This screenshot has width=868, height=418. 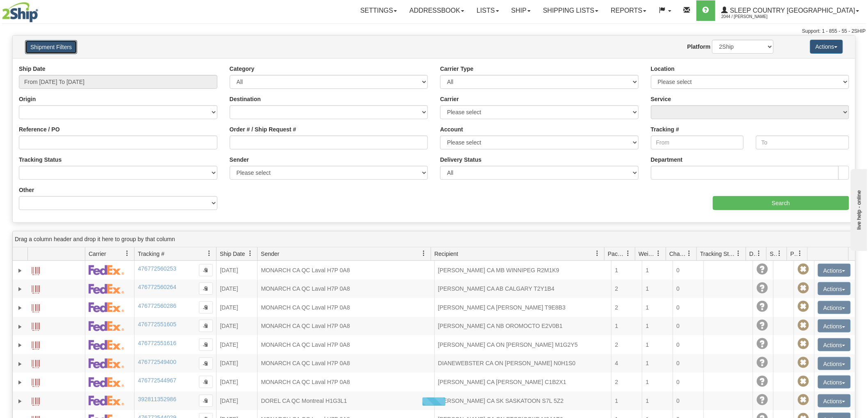 What do you see at coordinates (779, 254) in the screenshot?
I see `a: Shipment Issues filter column settings` at bounding box center [779, 254].